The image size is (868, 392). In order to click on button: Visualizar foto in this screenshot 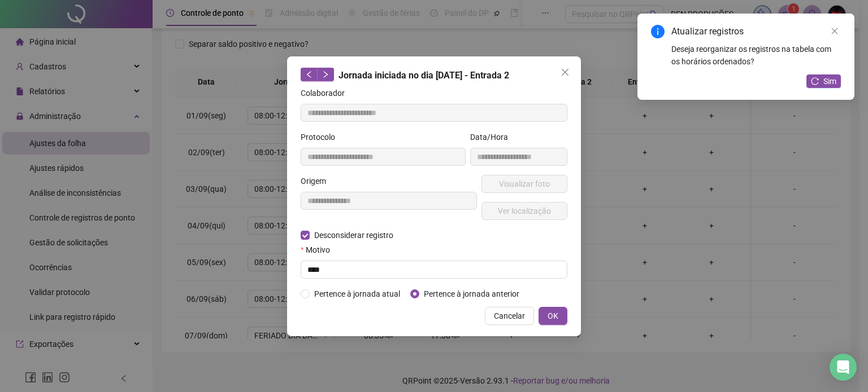, I will do `click(524, 184)`.